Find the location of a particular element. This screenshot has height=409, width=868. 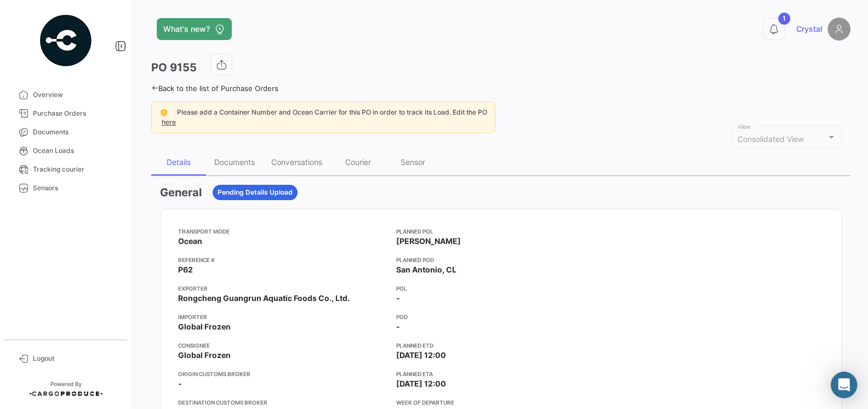

a: Purchase Orders is located at coordinates (66, 114).